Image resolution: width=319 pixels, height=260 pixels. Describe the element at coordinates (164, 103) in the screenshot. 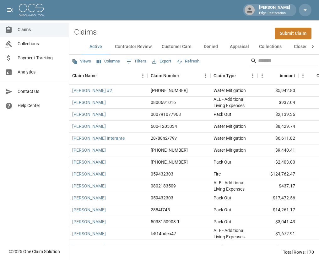

I see `div: 0800691016` at that location.